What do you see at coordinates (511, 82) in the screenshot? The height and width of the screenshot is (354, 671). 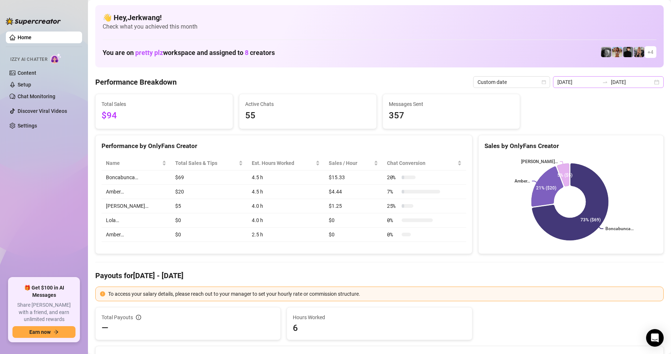 I see `span: Custom date` at bounding box center [511, 82].